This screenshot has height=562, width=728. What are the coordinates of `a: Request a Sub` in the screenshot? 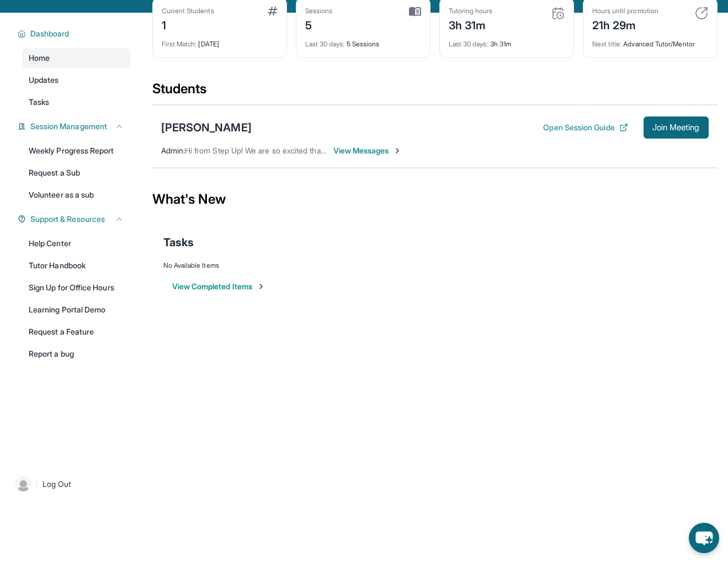 It's located at (76, 172).